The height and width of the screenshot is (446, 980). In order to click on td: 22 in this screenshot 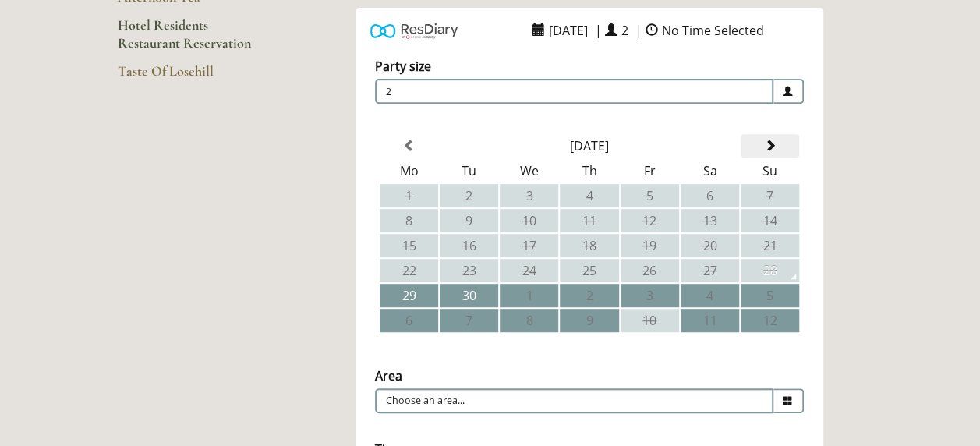, I will do `click(409, 271)`.